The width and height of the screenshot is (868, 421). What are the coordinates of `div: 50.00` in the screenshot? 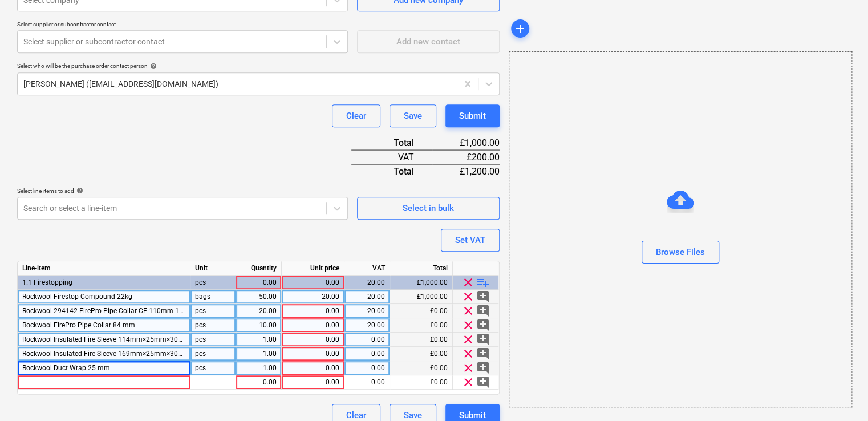 It's located at (258, 297).